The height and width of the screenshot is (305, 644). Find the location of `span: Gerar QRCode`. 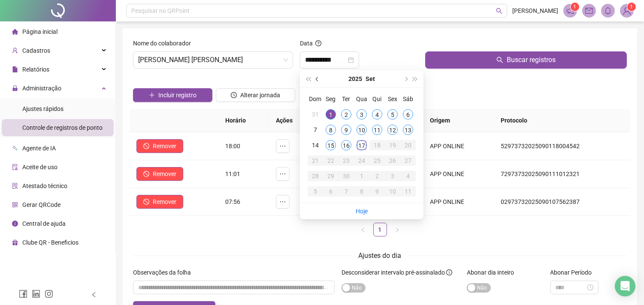

span: Gerar QRCode is located at coordinates (41, 205).